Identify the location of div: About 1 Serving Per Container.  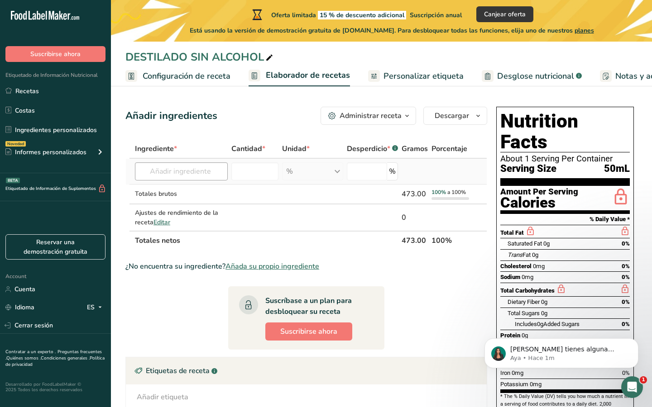
(565, 159).